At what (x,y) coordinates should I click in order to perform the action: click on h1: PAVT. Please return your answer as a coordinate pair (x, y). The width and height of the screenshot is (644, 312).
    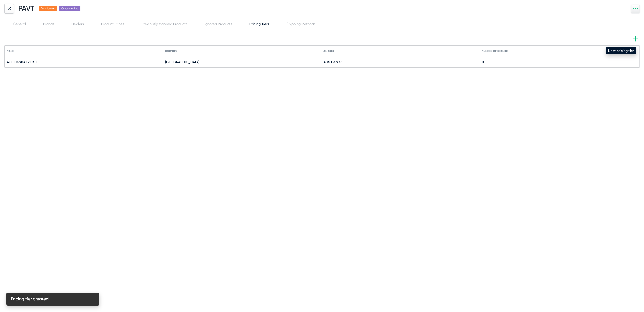
    Looking at the image, I should click on (26, 8).